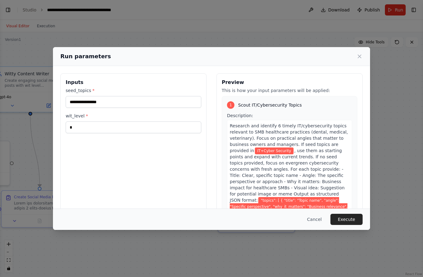 The image size is (423, 277). What do you see at coordinates (134, 91) in the screenshot?
I see `label: seed_topics` at bounding box center [134, 91].